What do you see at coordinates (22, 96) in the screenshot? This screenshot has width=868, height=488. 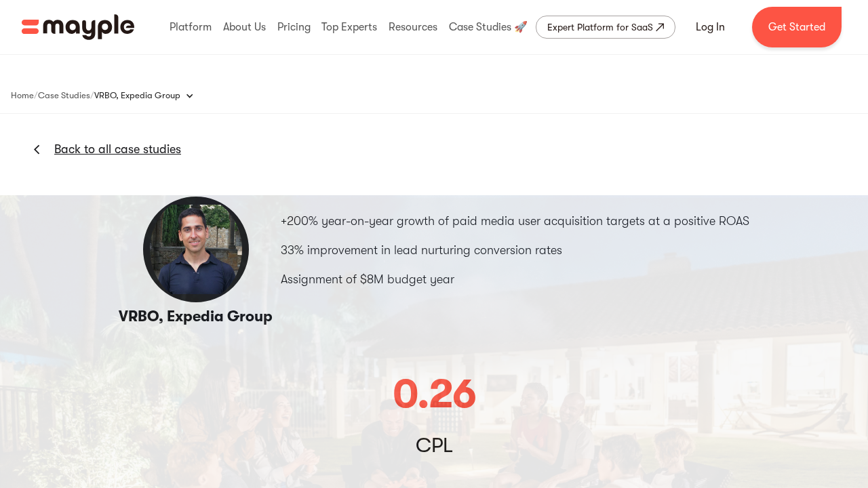 I see `div: Home` at bounding box center [22, 96].